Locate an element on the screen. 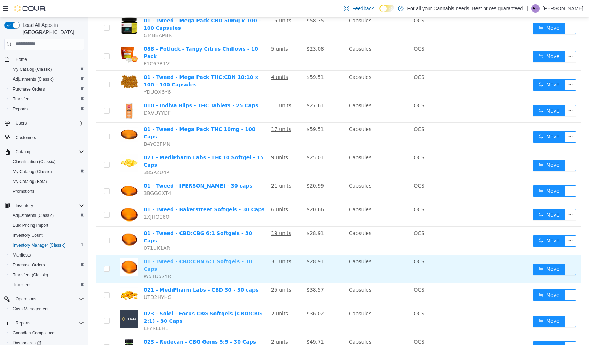  u: 11 units is located at coordinates (193, 88).